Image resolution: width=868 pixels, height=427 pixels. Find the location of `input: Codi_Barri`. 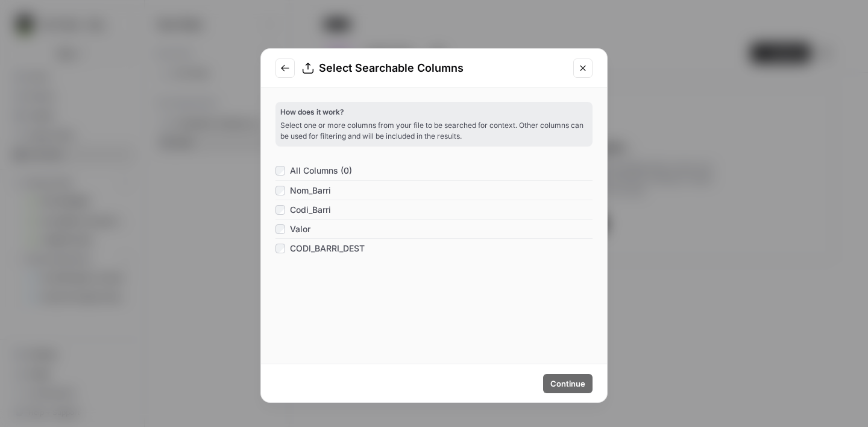

input: Codi_Barri is located at coordinates (280, 210).